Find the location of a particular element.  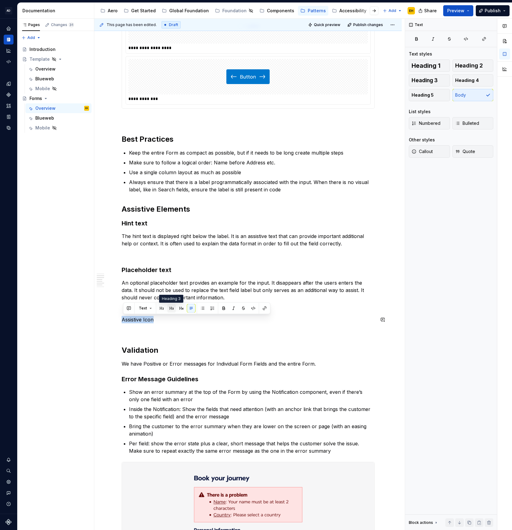

button: Publish is located at coordinates (492, 11).